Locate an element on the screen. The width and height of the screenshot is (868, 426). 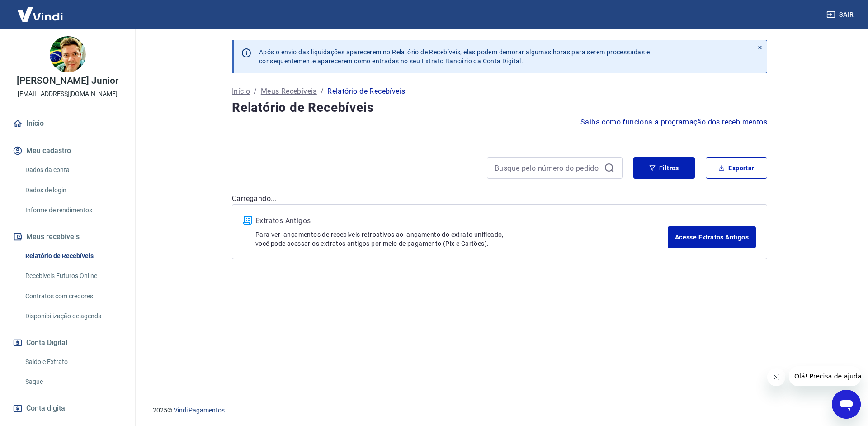
h4: Relatório de Recebíveis is located at coordinates (500, 108).